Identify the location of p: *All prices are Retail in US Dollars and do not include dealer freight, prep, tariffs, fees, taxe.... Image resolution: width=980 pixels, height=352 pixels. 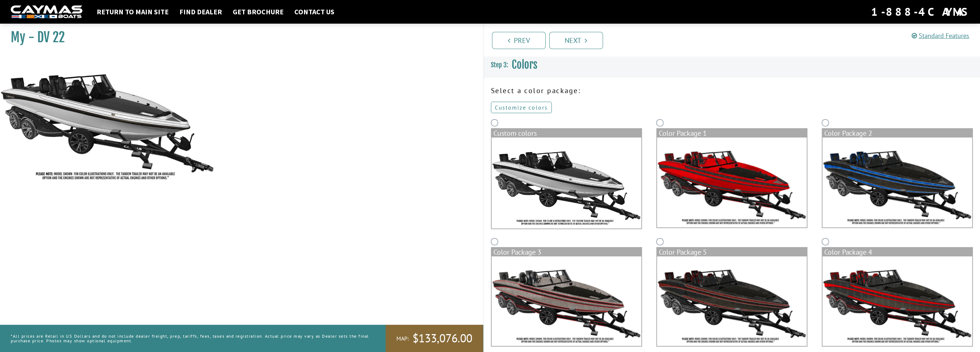
(190, 338).